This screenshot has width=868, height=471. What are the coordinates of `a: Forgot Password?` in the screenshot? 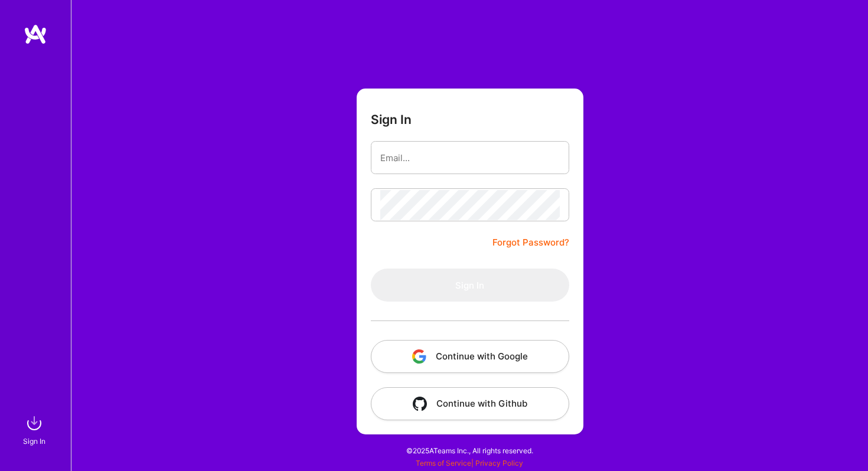 It's located at (531, 242).